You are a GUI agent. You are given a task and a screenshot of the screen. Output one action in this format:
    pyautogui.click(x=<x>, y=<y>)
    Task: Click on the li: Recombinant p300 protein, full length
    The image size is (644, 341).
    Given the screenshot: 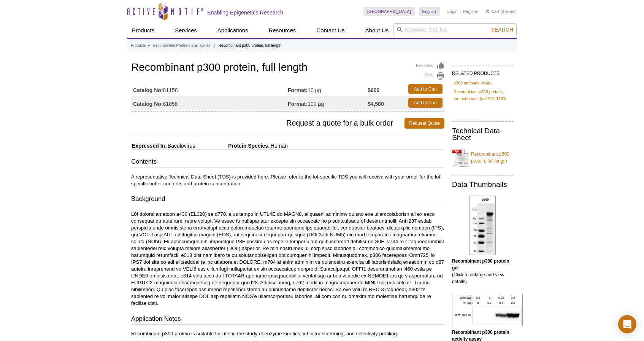 What is the action you would take?
    pyautogui.click(x=250, y=45)
    